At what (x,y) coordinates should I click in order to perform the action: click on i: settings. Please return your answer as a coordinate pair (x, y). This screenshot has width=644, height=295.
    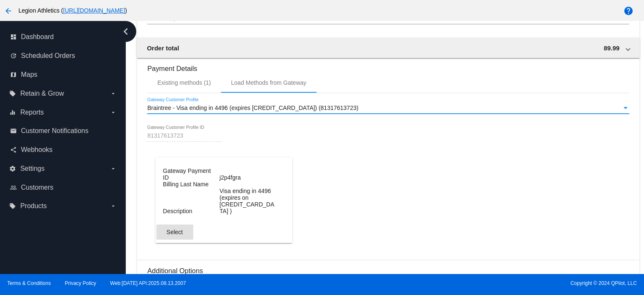
    Looking at the image, I should click on (12, 169).